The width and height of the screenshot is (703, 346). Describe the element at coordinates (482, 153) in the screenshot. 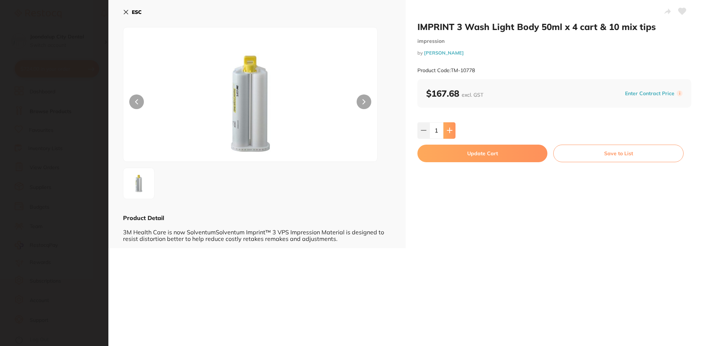

I see `button: Update Cart` at that location.